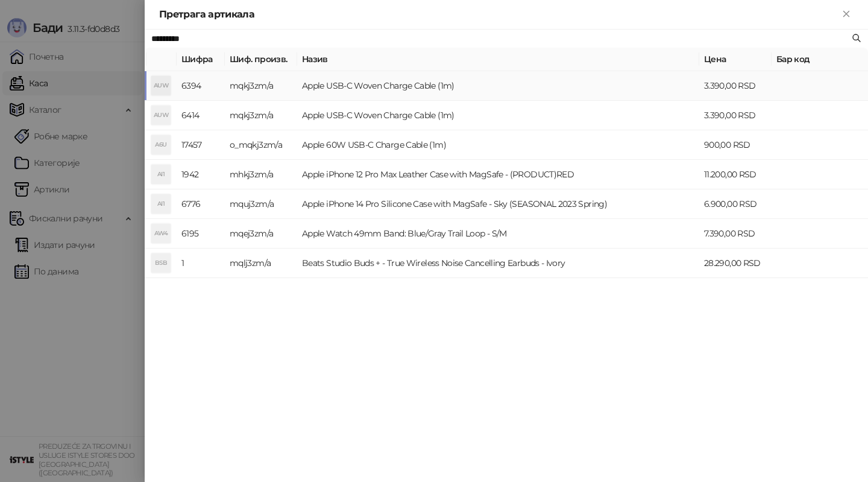 The image size is (868, 482). What do you see at coordinates (161, 233) in the screenshot?
I see `div: AW4` at bounding box center [161, 233].